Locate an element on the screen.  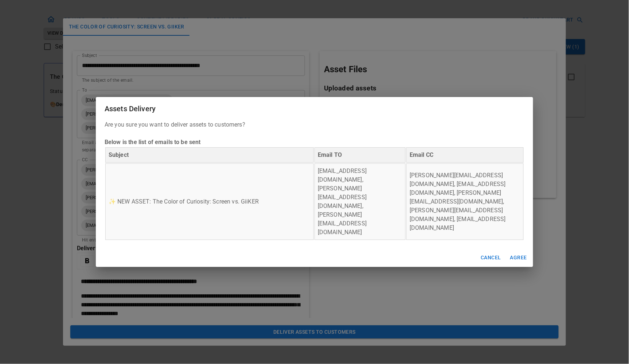
th: Email TO is located at coordinates (360, 155).